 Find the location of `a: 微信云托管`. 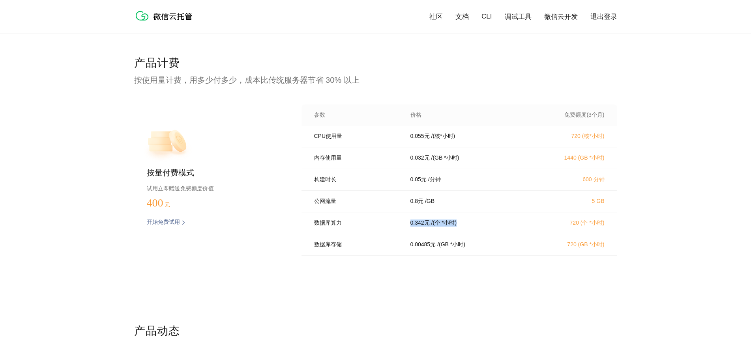

a: 微信云托管 is located at coordinates (166, 21).